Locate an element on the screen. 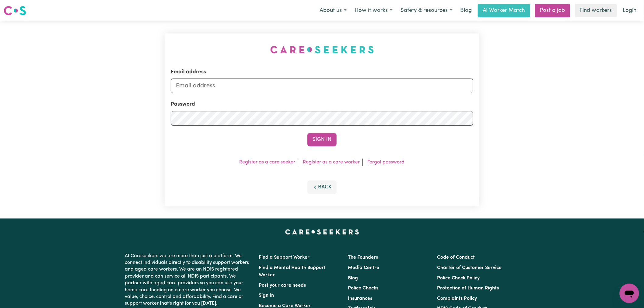 The height and width of the screenshot is (308, 644). a: Register as a care seeker is located at coordinates (268, 162).